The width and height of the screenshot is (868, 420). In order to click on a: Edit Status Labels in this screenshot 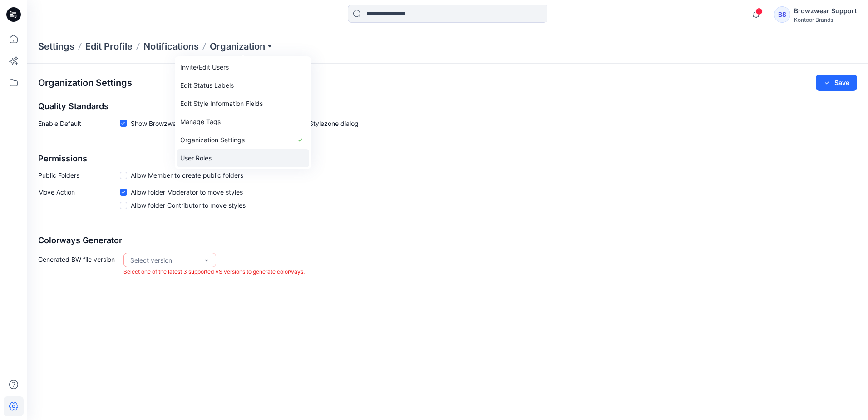, I will do `click(243, 86)`.